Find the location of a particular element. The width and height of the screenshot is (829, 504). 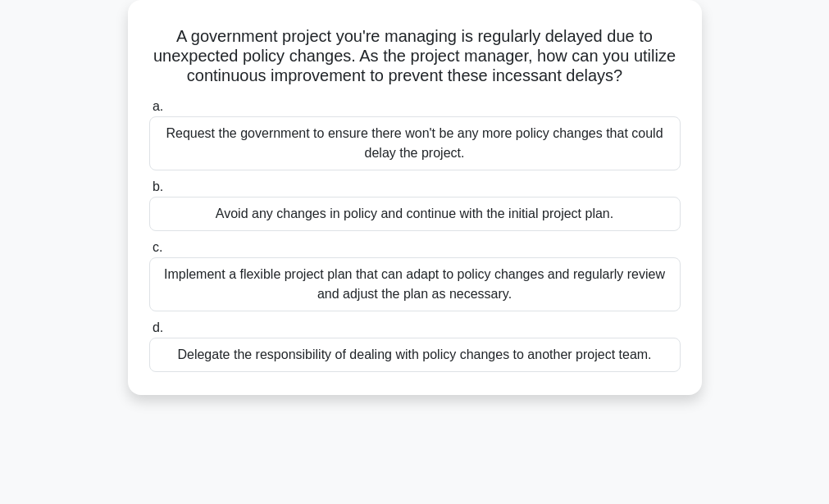

span: b. is located at coordinates (158, 186).